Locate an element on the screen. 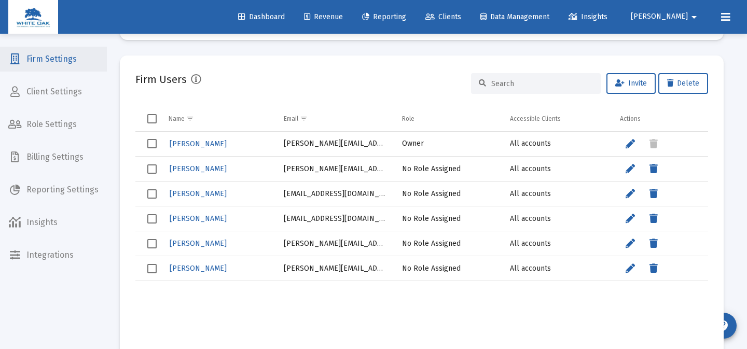 This screenshot has width=747, height=349. div: Name is located at coordinates (176, 119).